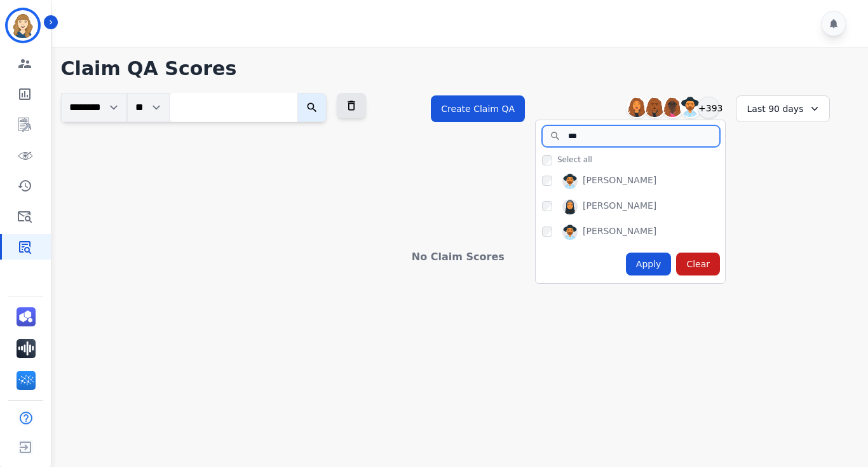 The width and height of the screenshot is (868, 467). I want to click on div: Apply, so click(649, 264).